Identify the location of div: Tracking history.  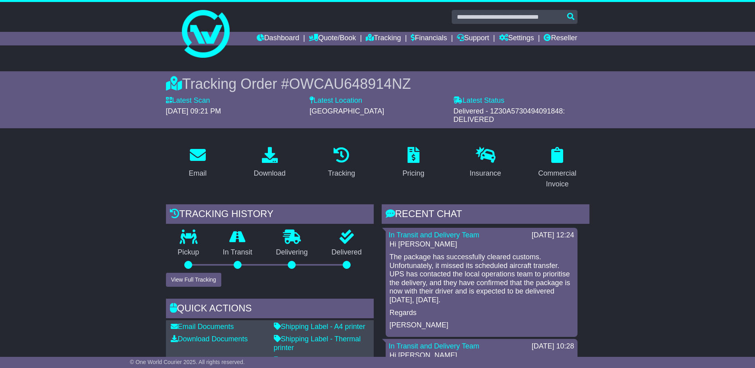
(270, 215).